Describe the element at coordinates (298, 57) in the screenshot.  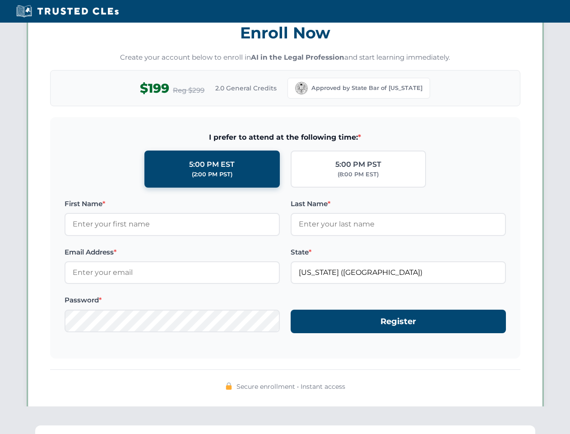
I see `strong: AI in the Legal Profession` at that location.